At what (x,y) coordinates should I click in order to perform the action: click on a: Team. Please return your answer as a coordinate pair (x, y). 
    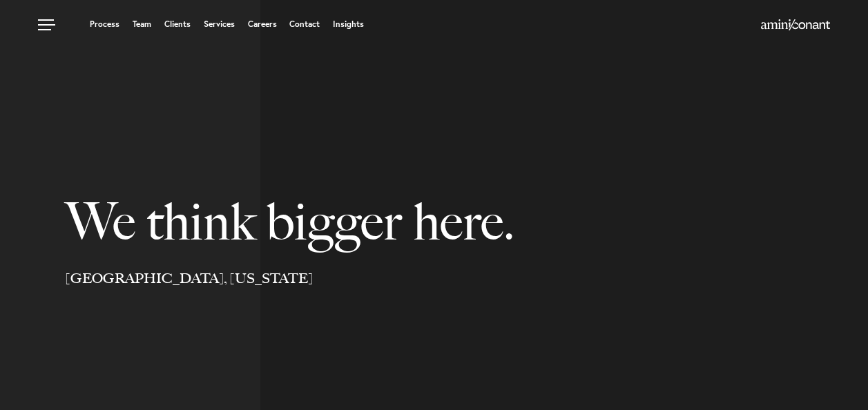
    Looking at the image, I should click on (142, 24).